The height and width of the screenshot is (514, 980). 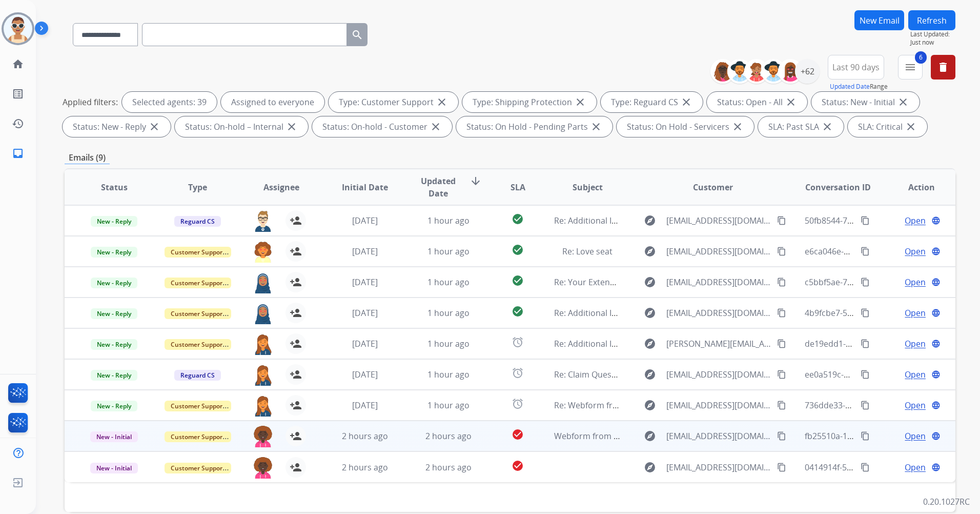 I want to click on span: c5bbf5ae-7743-470a-9e3f-e6ce90f7f9da, so click(x=880, y=282).